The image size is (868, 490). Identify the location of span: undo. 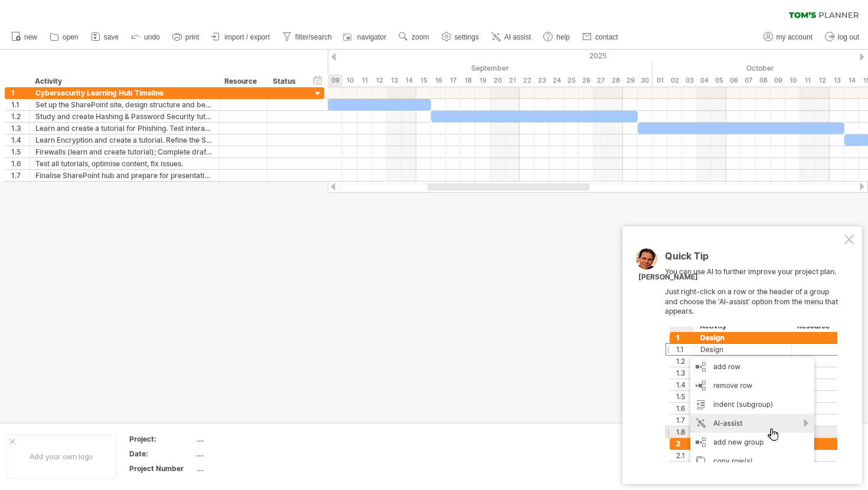
(152, 37).